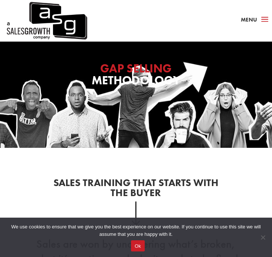  What do you see at coordinates (136, 230) in the screenshot?
I see `span: We use cookies to ensure that we give you the best experience on our website. If you continue to ...` at bounding box center [136, 230].